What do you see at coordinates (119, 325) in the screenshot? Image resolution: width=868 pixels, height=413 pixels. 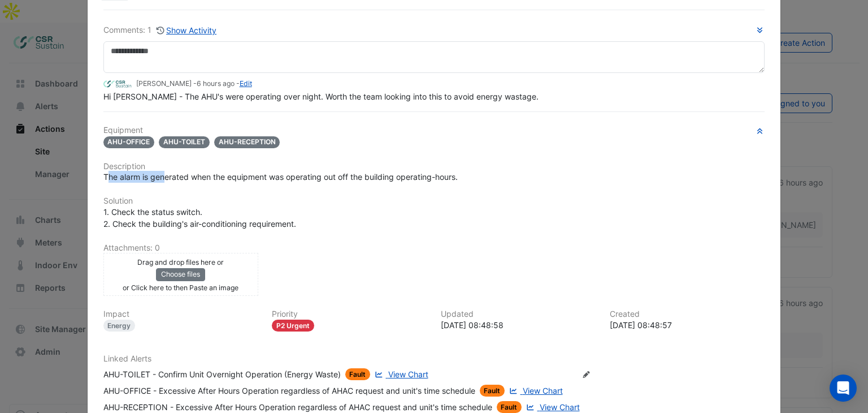 I see `div: Energy` at bounding box center [119, 325].